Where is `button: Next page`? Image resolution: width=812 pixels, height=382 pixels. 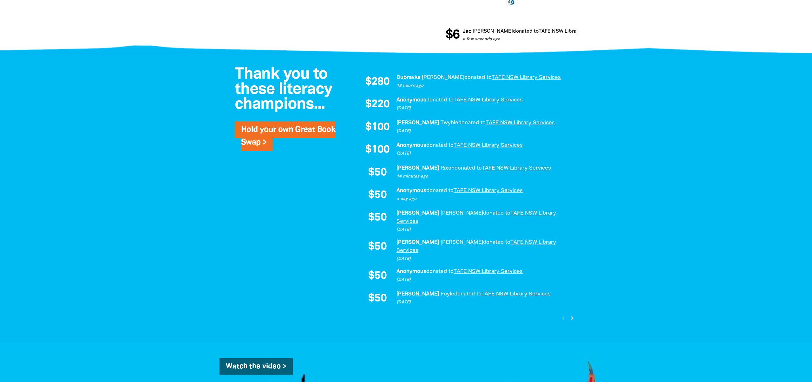 button: Next page is located at coordinates (572, 318).